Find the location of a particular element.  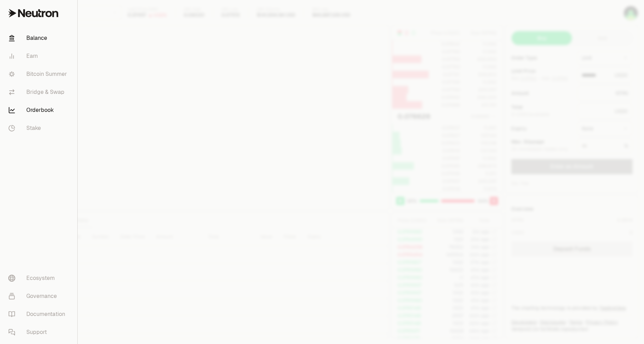

a: Governance is located at coordinates (39, 296).